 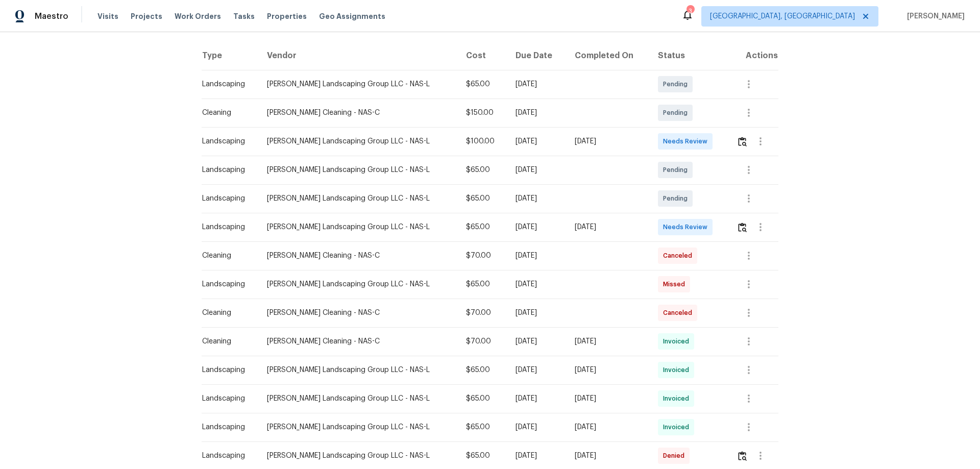 What do you see at coordinates (676, 455) in the screenshot?
I see `span: Denied` at bounding box center [676, 455].